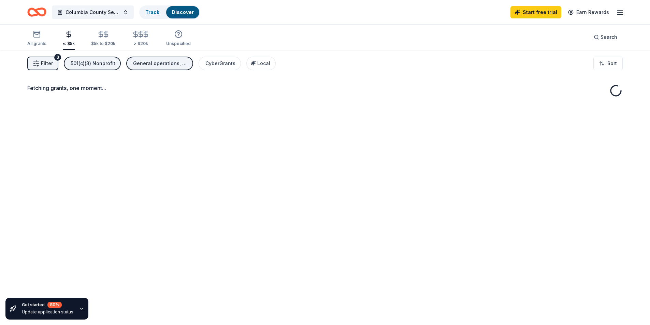 Image resolution: width=650 pixels, height=325 pixels. What do you see at coordinates (183, 12) in the screenshot?
I see `a: Discover` at bounding box center [183, 12].